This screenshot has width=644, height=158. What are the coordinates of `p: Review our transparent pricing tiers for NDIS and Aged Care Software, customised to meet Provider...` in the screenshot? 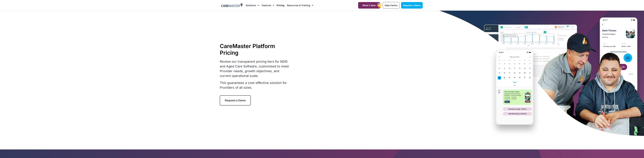 It's located at (255, 69).